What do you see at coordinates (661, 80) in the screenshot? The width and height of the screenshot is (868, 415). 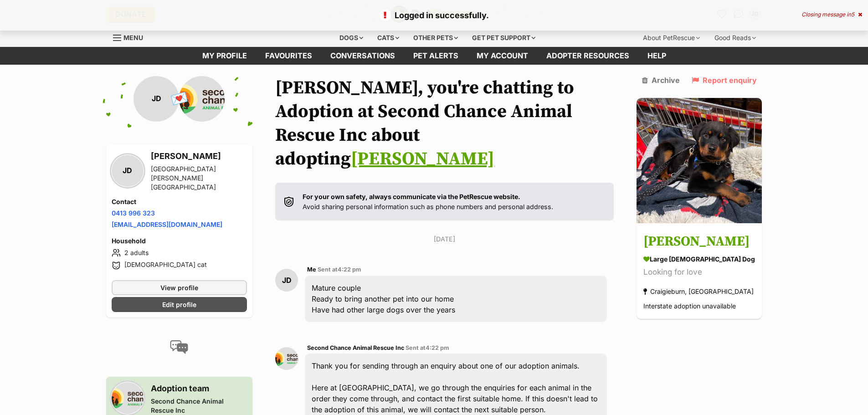 I see `a: Archive` at bounding box center [661, 80].